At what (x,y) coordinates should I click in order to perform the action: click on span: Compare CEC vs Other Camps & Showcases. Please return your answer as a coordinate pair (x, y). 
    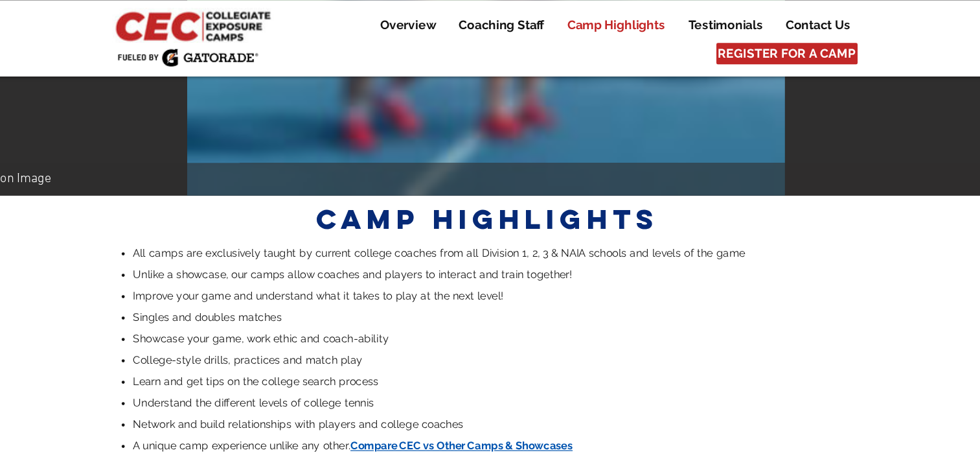
    Looking at the image, I should click on (469, 378).